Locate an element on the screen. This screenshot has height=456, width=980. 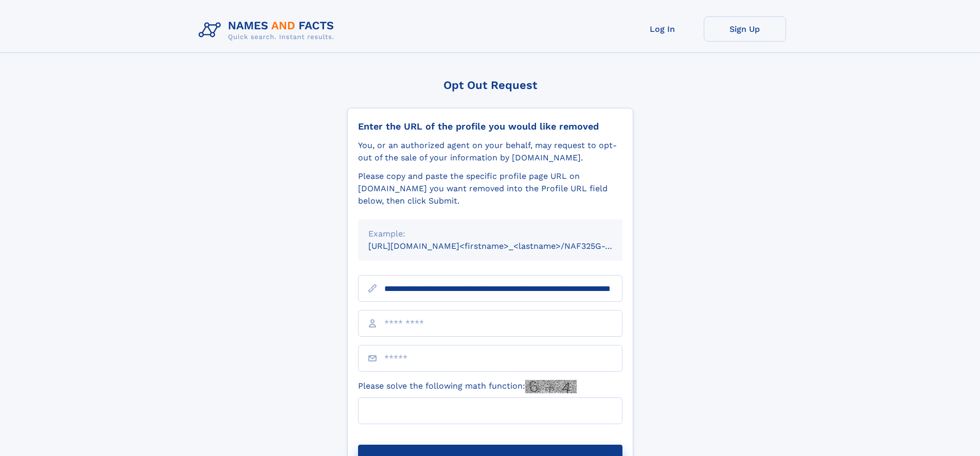
a: Log In is located at coordinates (662, 29).